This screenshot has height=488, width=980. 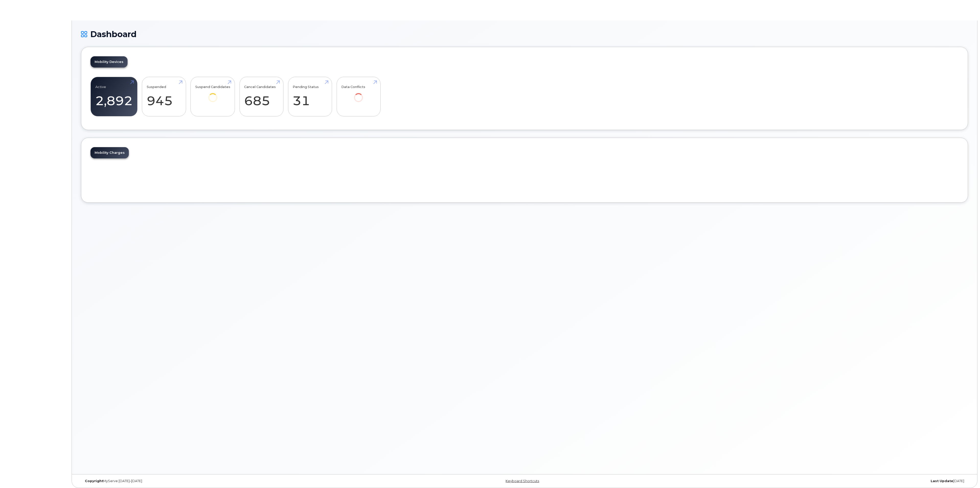 I want to click on a: Suspended 945, so click(x=164, y=97).